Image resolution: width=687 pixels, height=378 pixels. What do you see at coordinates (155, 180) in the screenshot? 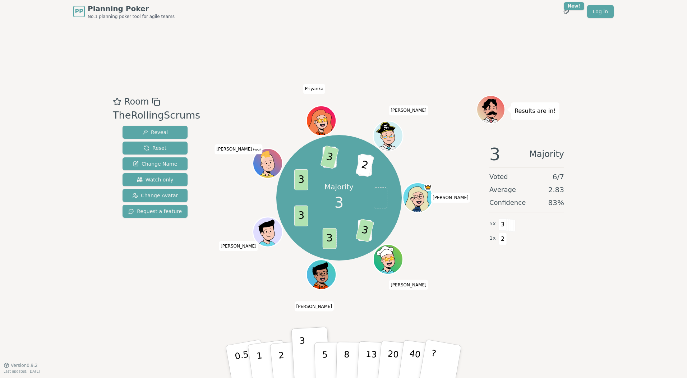
I see `span: Watch only` at bounding box center [155, 180].